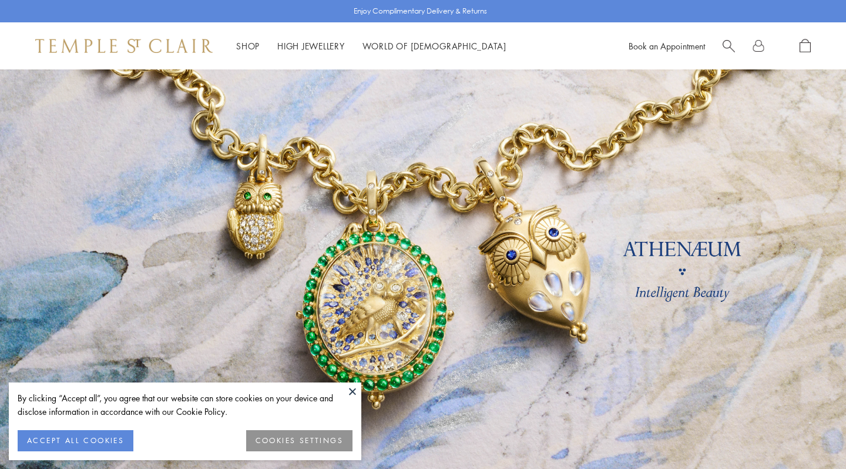  I want to click on button: COOKIES SETTINGS, so click(299, 440).